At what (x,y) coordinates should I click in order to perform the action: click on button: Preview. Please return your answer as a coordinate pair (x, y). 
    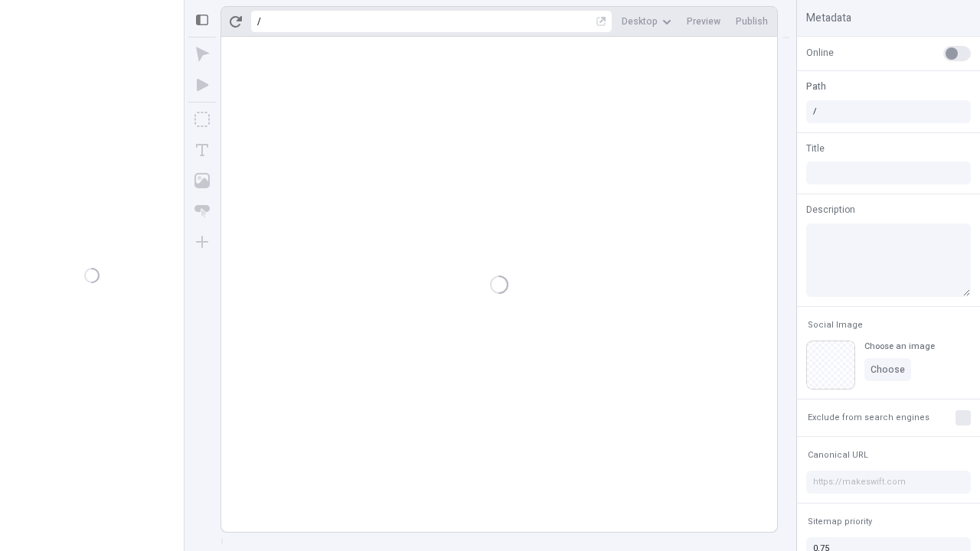
    Looking at the image, I should click on (704, 21).